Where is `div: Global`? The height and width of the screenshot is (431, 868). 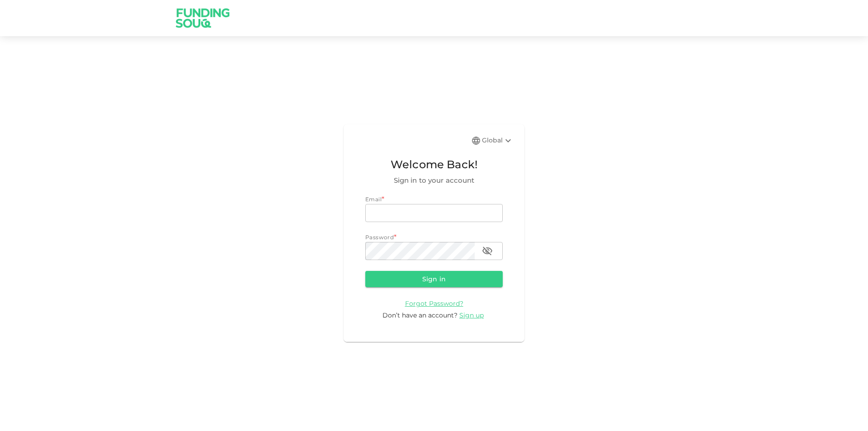
div: Global is located at coordinates (498, 141).